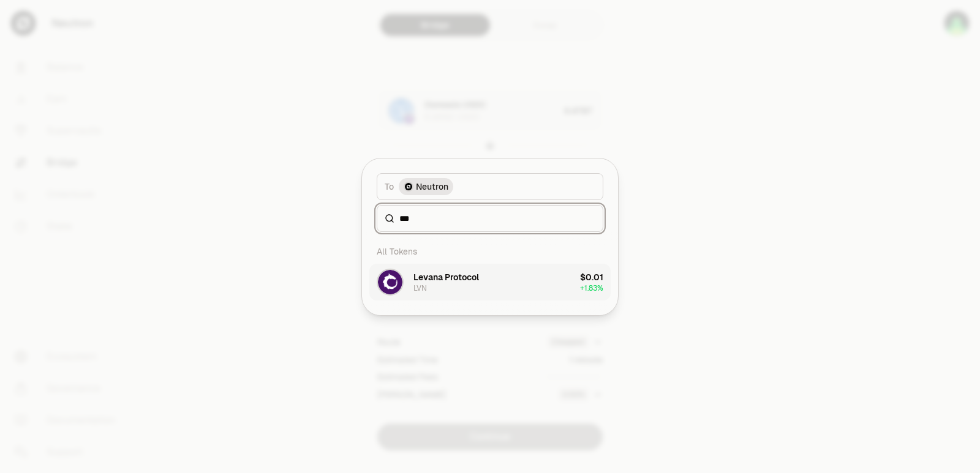 The height and width of the screenshot is (473, 980). I want to click on div: All Tokens, so click(490, 252).